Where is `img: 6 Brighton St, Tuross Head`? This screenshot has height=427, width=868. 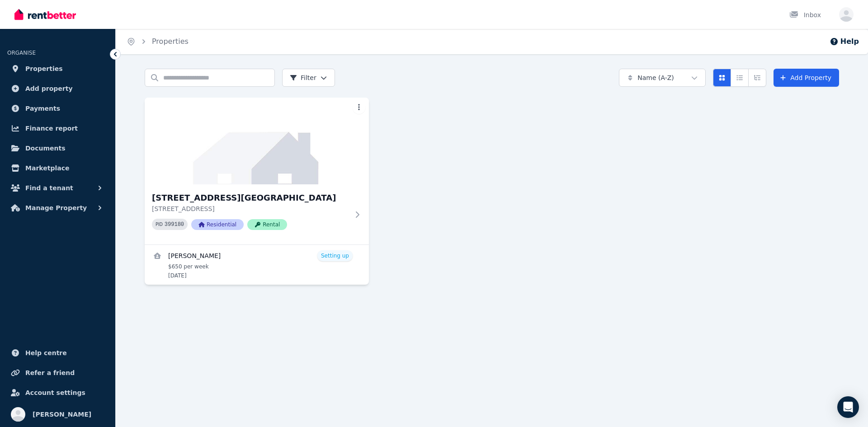
img: 6 Brighton St, Tuross Head is located at coordinates (256, 141).